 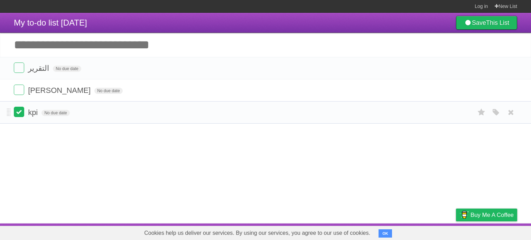 What do you see at coordinates (385, 234) in the screenshot?
I see `button: OK` at bounding box center [385, 234].